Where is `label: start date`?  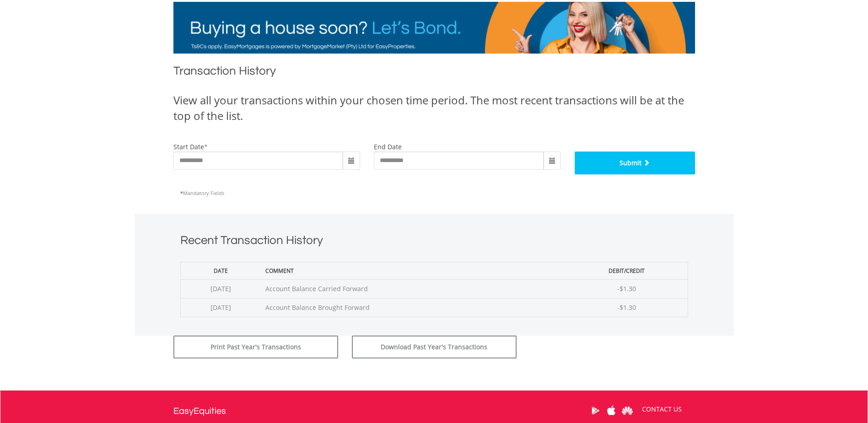 label: start date is located at coordinates (188, 147).